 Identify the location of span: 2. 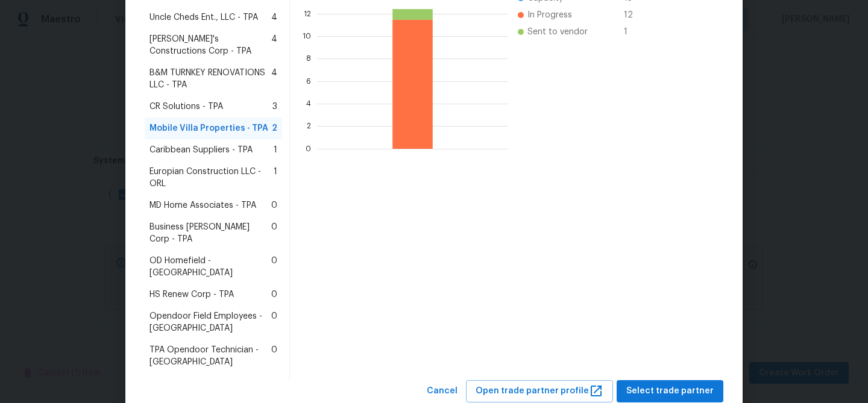
(274, 128).